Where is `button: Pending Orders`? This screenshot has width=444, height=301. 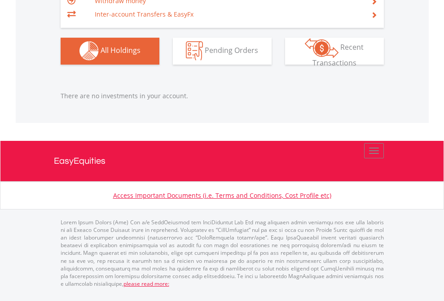 button: Pending Orders is located at coordinates (222, 51).